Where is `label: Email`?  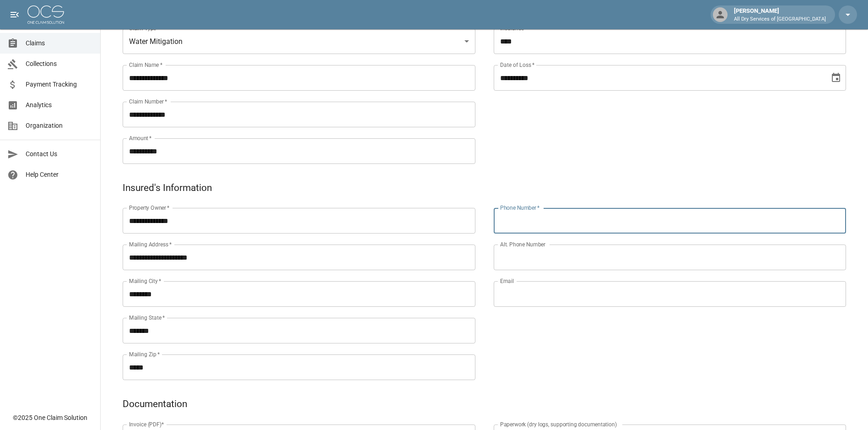 label: Email is located at coordinates (507, 281).